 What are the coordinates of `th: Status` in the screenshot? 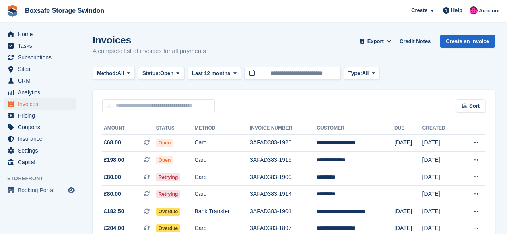 It's located at (175, 129).